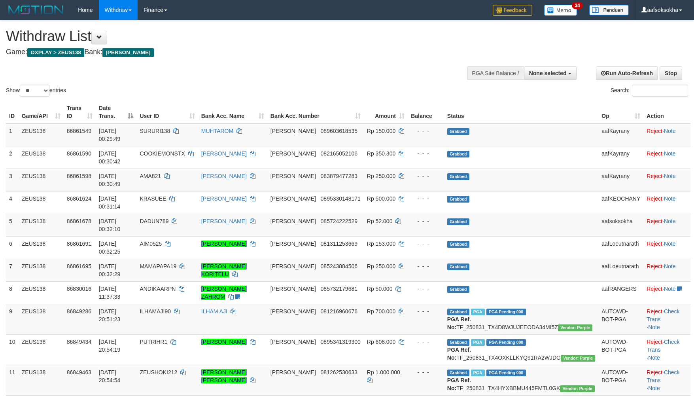  What do you see at coordinates (230, 52) in the screenshot?
I see `h4: Game: Bank:` at bounding box center [230, 52].